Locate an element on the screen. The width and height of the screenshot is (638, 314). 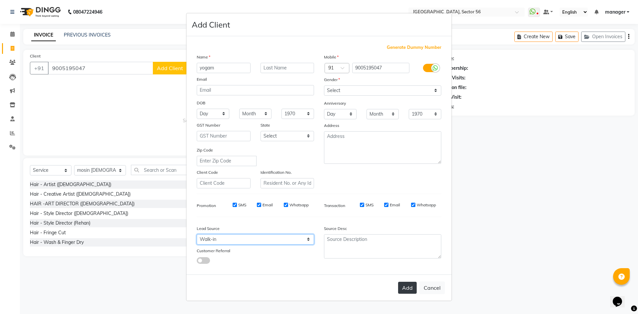
span: Generate Dummy Number is located at coordinates (414, 48).